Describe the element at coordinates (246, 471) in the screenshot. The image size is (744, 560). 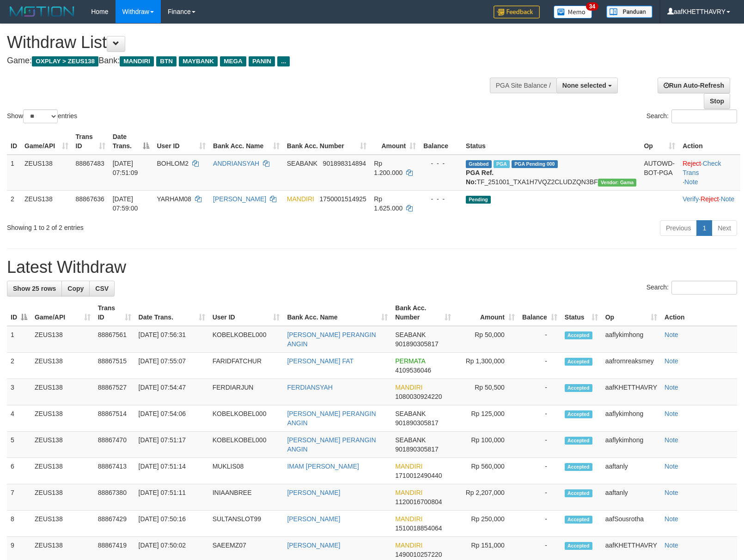
I see `td: MUKLIS08` at that location.